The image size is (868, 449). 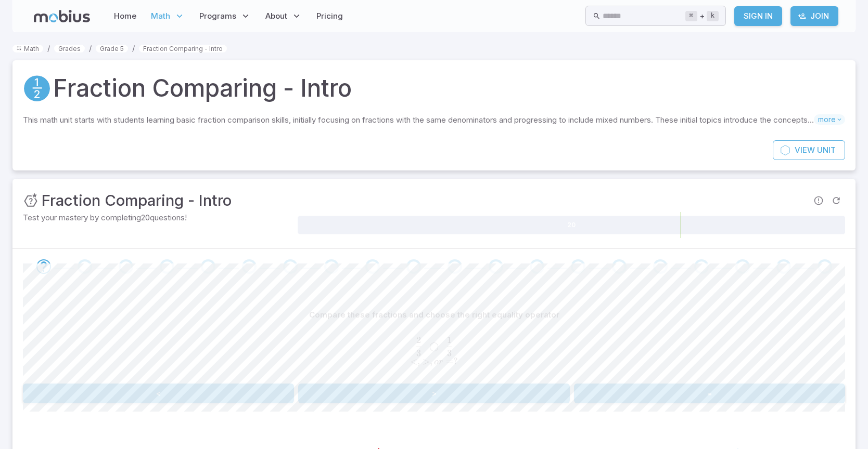 I want to click on kbd: k, so click(x=712, y=16).